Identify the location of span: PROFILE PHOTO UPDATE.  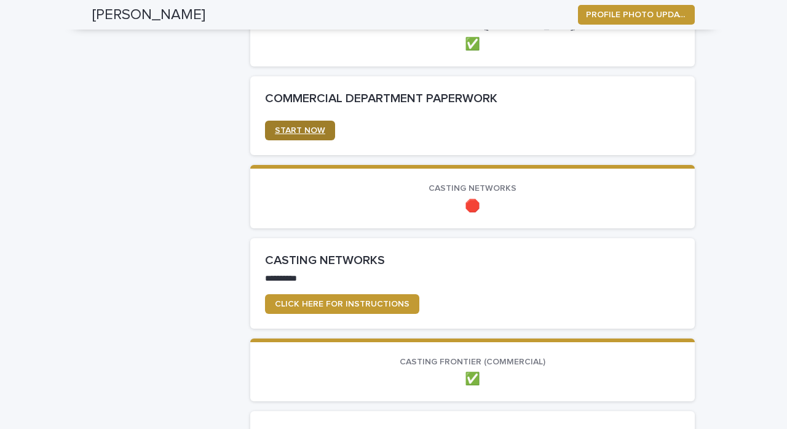
(637, 15).